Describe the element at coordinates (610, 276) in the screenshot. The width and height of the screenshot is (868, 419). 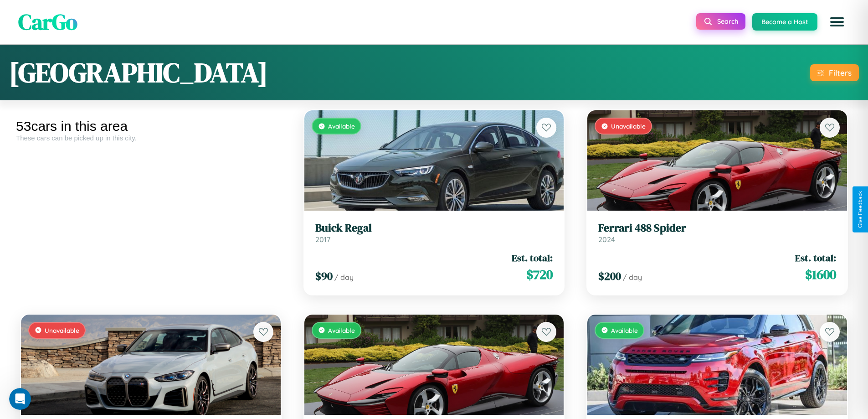
I see `span: $ 200` at that location.